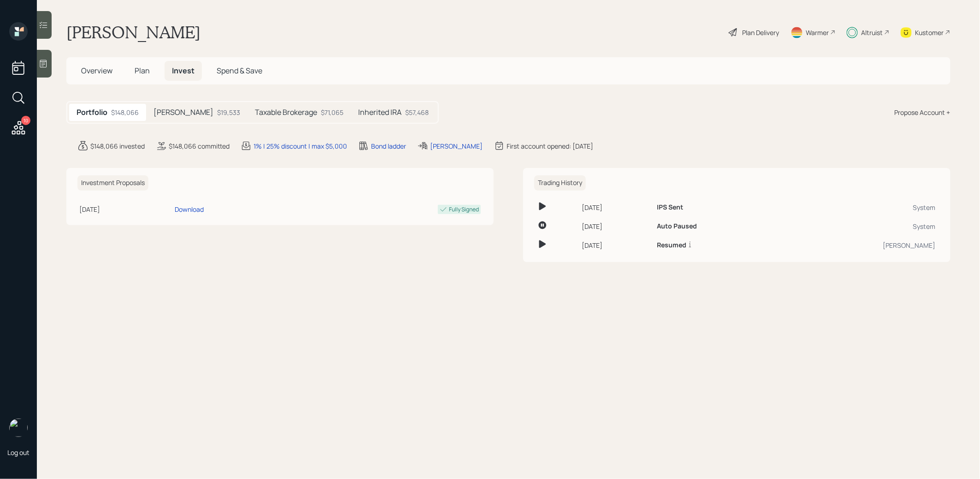  I want to click on div: $71,065, so click(332, 112).